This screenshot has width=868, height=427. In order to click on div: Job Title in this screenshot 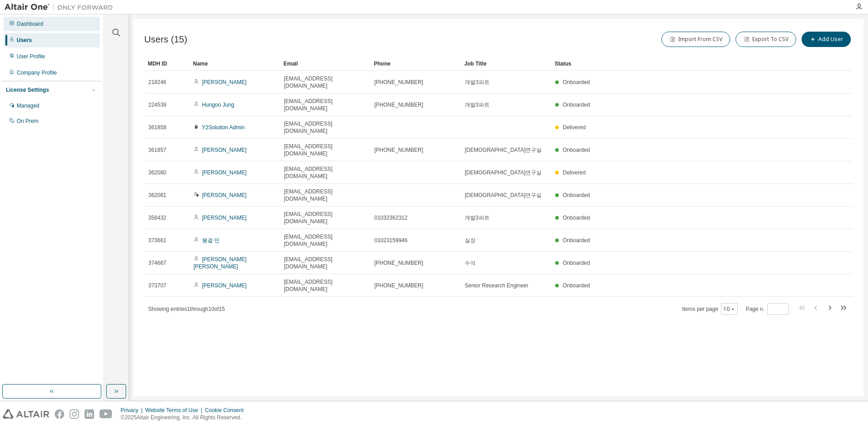, I will do `click(506, 64)`.